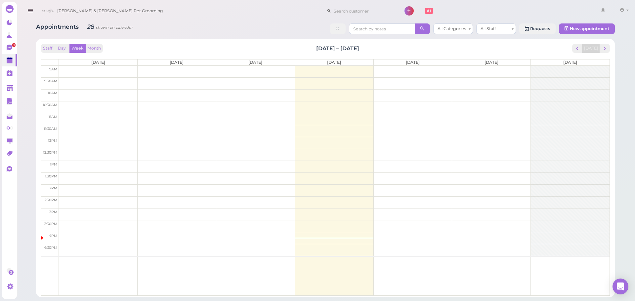 This screenshot has height=301, width=635. I want to click on span: 1, so click(14, 45).